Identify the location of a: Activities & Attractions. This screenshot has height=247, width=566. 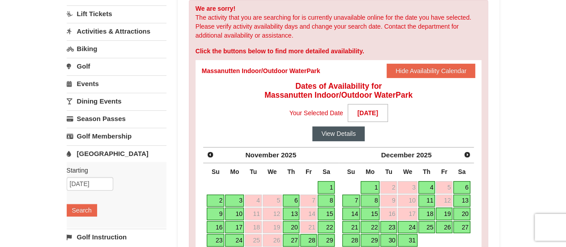
(116, 31).